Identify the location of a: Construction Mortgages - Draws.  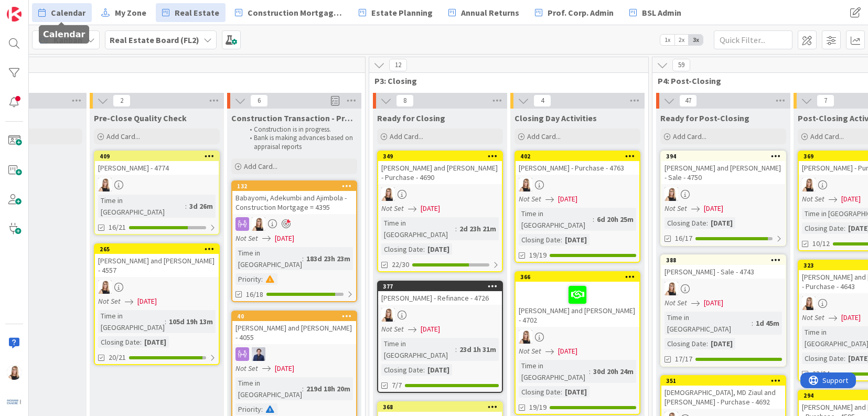
(289, 12).